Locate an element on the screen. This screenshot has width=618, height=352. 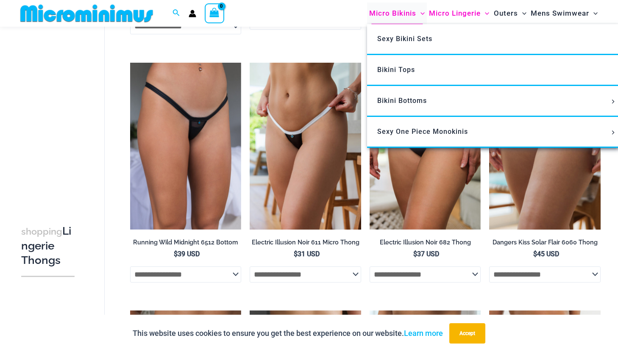
a: Dangers Kiss Solar Flair 6060 Thong is located at coordinates (545, 244).